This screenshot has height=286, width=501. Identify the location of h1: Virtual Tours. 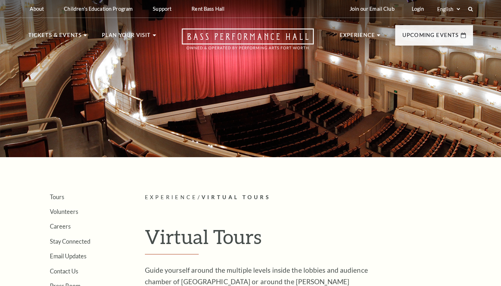
(309, 239).